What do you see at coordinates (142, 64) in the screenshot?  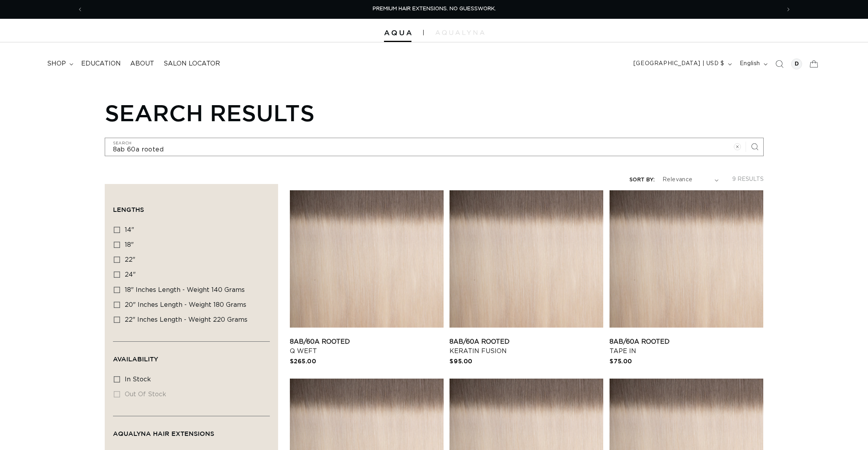 I see `a: About` at bounding box center [142, 64].